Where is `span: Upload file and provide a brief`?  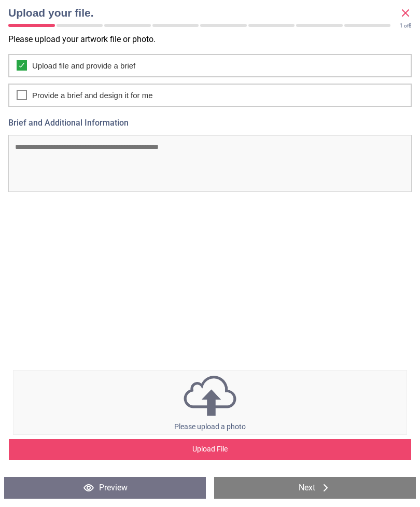 span: Upload file and provide a brief is located at coordinates (84, 65).